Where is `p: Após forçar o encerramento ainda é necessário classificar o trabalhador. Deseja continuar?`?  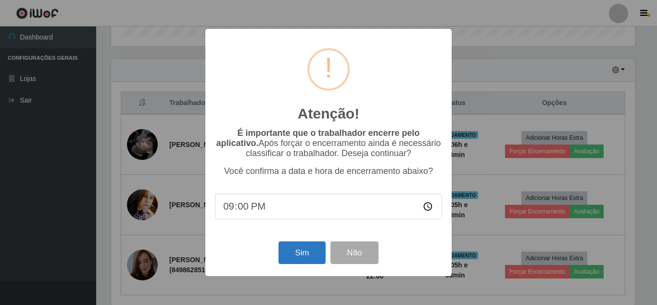
p: Após forçar o encerramento ainda é necessário classificar o trabalhador. Deseja continuar? is located at coordinates (329, 143).